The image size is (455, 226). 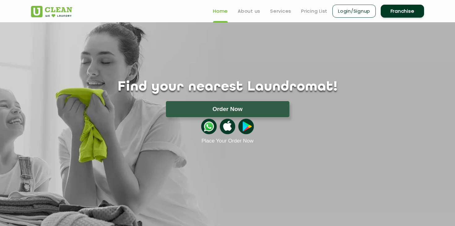 What do you see at coordinates (249, 11) in the screenshot?
I see `a: About us` at bounding box center [249, 11].